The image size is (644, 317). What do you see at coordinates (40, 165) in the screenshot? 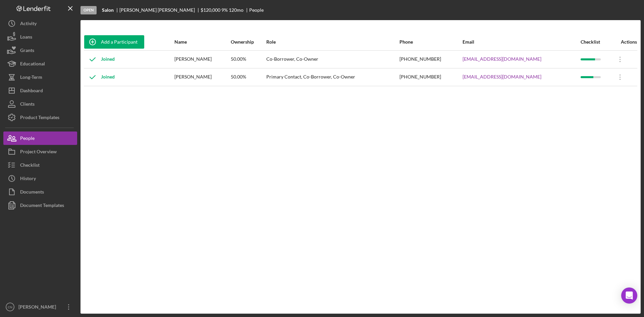
I see `button: Checklist` at bounding box center [40, 165].